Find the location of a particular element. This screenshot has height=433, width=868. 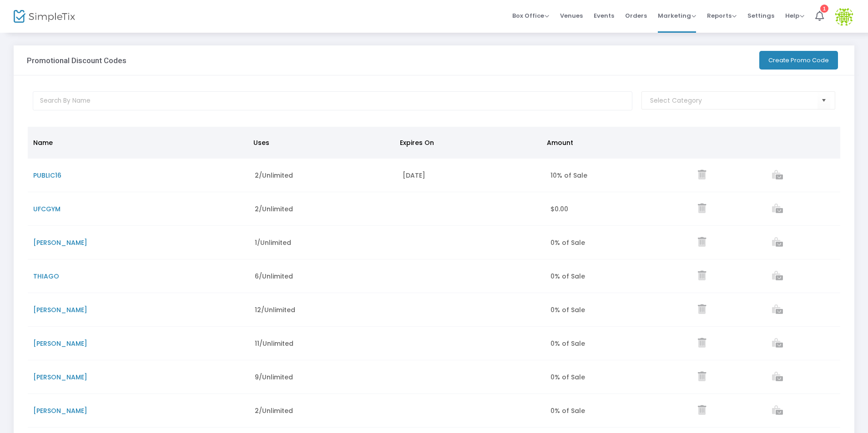

span: Amount is located at coordinates (560, 143).